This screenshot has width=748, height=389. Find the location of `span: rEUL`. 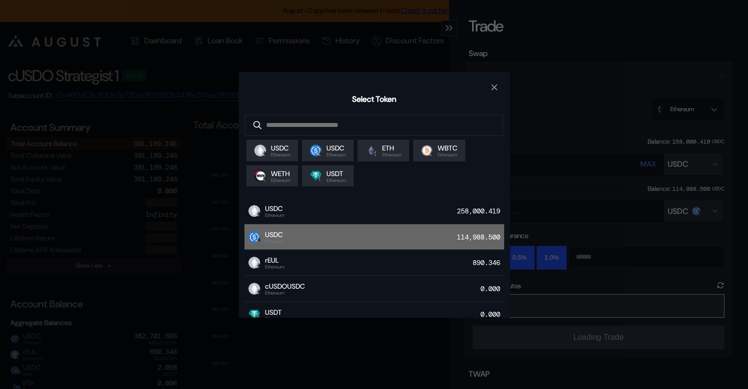

span: rEUL is located at coordinates (274, 260).